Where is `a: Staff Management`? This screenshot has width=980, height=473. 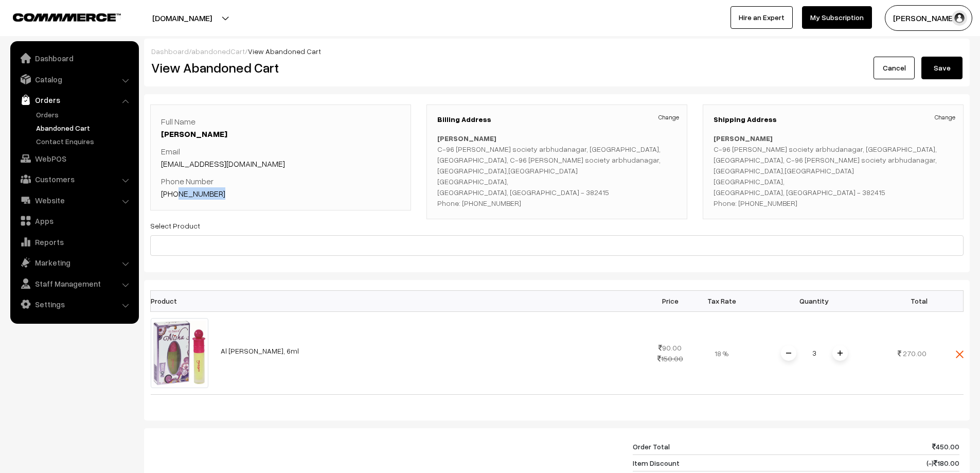 a: Staff Management is located at coordinates (74, 284).